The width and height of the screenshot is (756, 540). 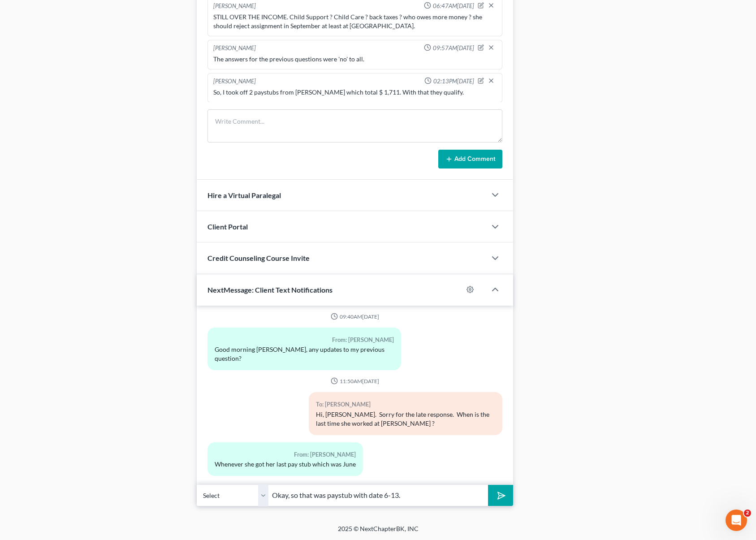 I want to click on div: Whenever she got her last pay stub which was June, so click(x=285, y=464).